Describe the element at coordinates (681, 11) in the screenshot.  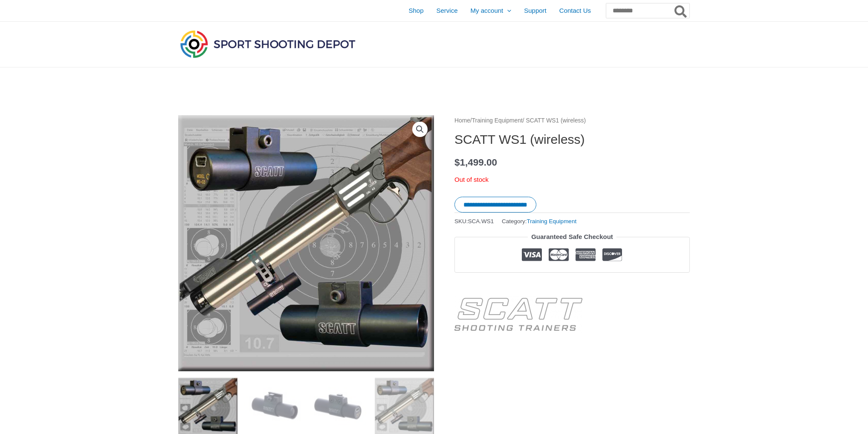
I see `button: Search` at that location.